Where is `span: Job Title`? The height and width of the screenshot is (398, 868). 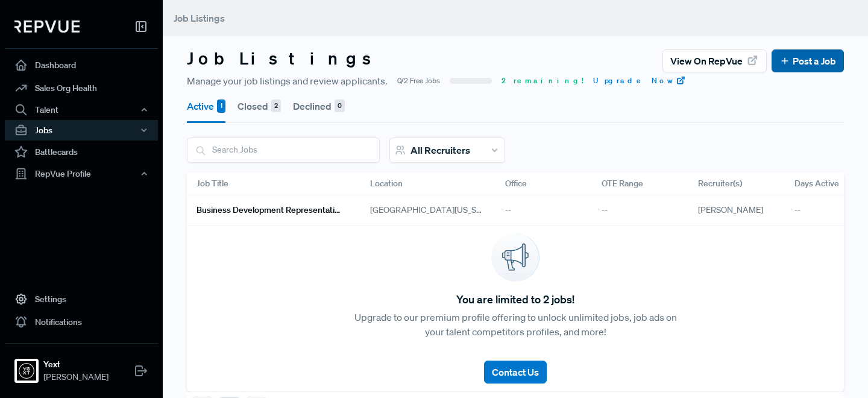
span: Job Title is located at coordinates (212, 183).